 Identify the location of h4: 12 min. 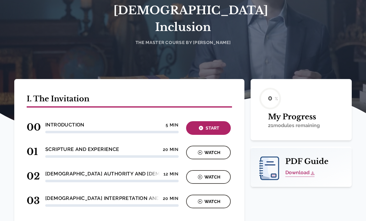
(171, 174).